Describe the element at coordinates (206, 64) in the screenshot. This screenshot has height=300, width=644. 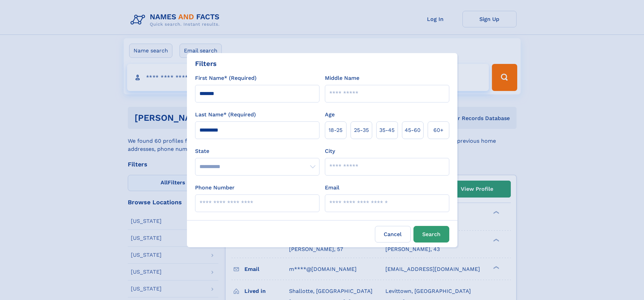
I see `div: Filters` at that location.